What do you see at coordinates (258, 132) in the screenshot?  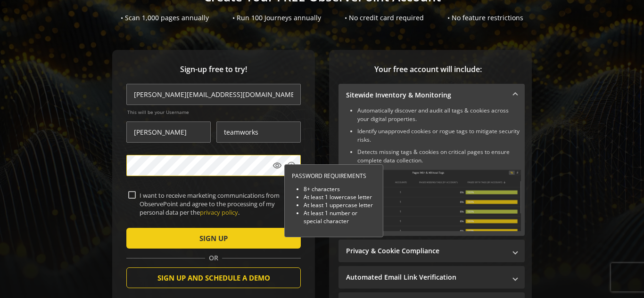 I see `input: Last Name *` at bounding box center [258, 132].